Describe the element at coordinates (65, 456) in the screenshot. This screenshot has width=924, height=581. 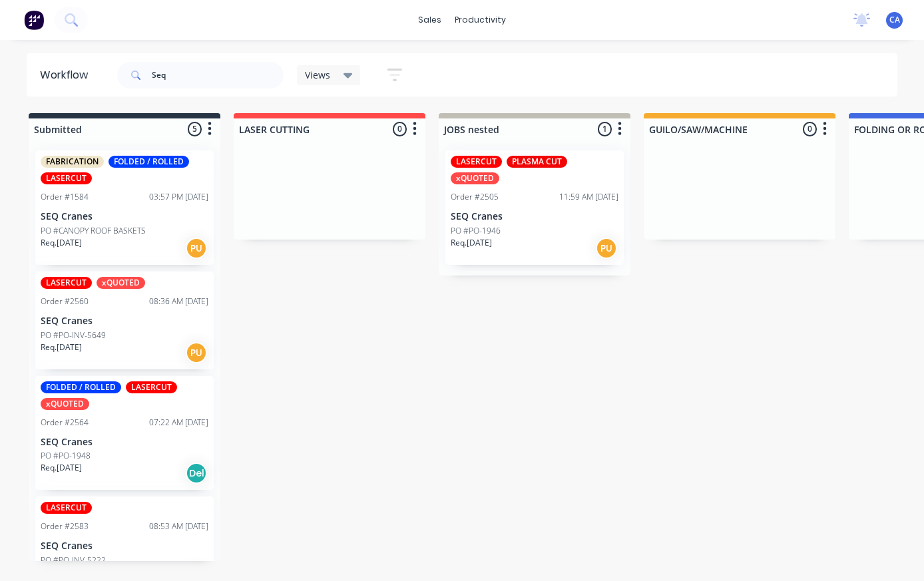
I see `p: PO #PO-1948` at that location.